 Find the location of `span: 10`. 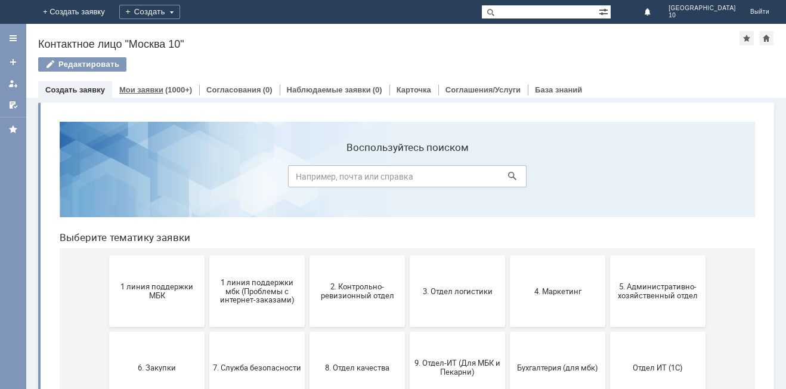

span: 10 is located at coordinates (702, 16).